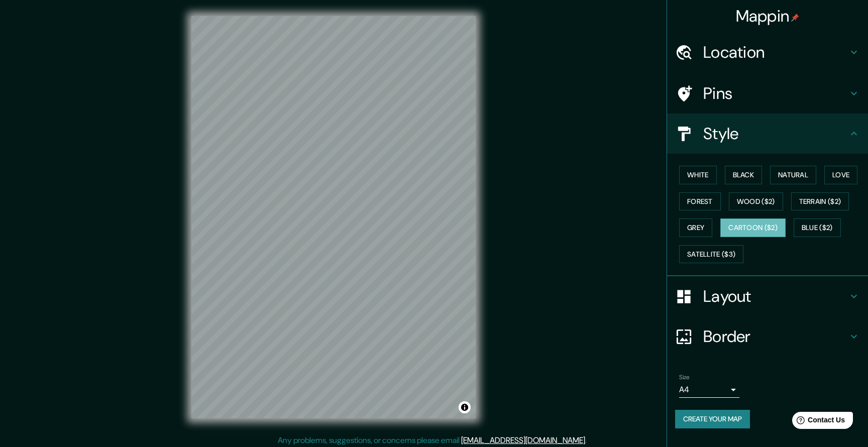  What do you see at coordinates (743, 175) in the screenshot?
I see `button: Black` at bounding box center [743, 175].